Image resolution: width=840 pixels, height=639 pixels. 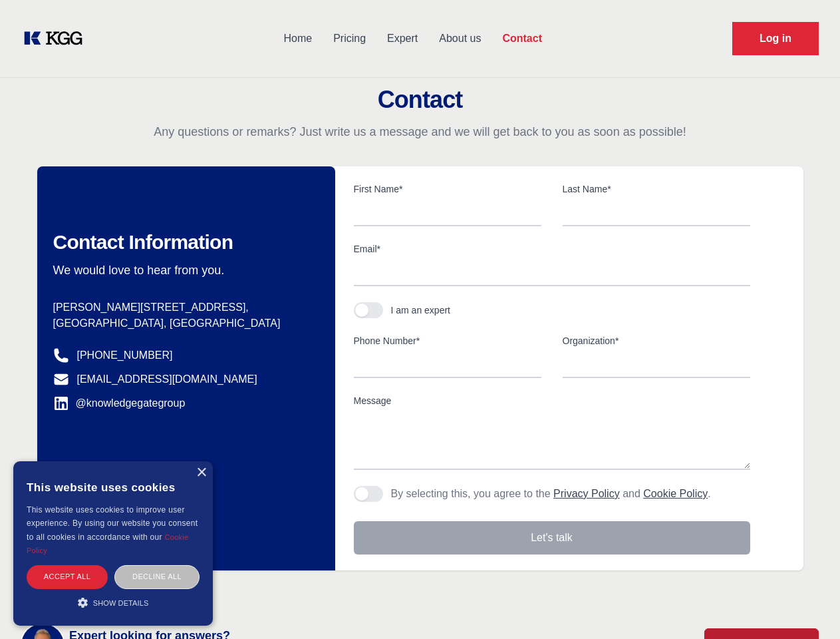 I want to click on a: Request Demo, so click(x=775, y=38).